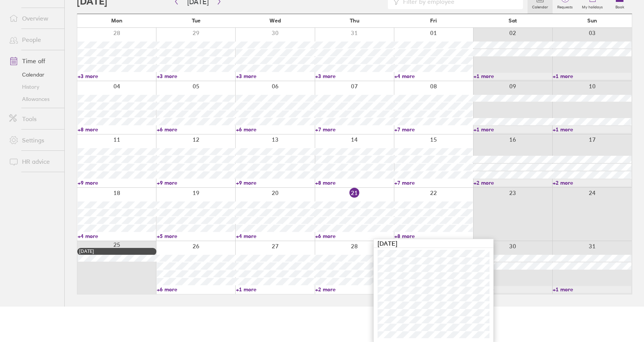 This screenshot has width=644, height=342. What do you see at coordinates (33, 119) in the screenshot?
I see `a: Tools` at bounding box center [33, 119].